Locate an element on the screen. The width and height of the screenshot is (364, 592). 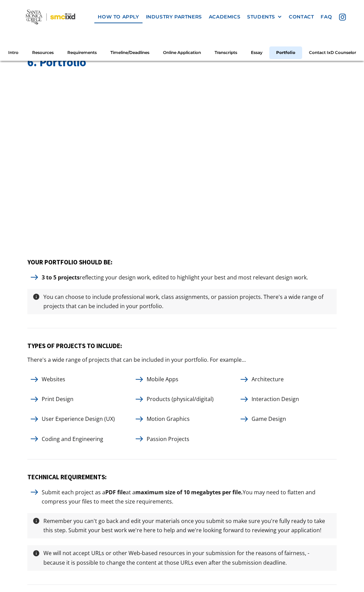
p: Print Design is located at coordinates (57, 399).